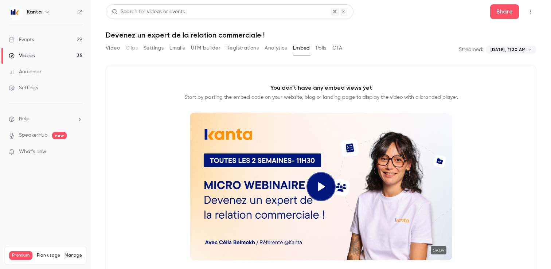 This screenshot has width=551, height=269. Describe the element at coordinates (321, 88) in the screenshot. I see `p: You don't have any embed views yet` at that location.